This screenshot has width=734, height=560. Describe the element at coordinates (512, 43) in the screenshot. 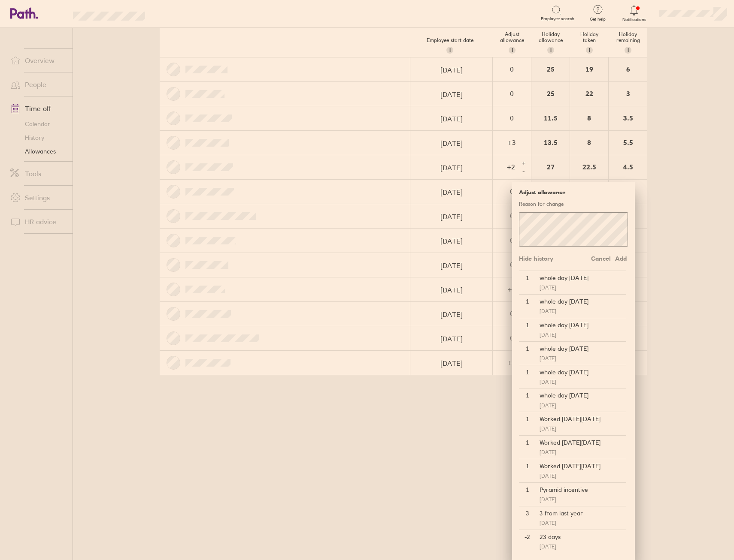

I see `div: Adjust allowance` at that location.